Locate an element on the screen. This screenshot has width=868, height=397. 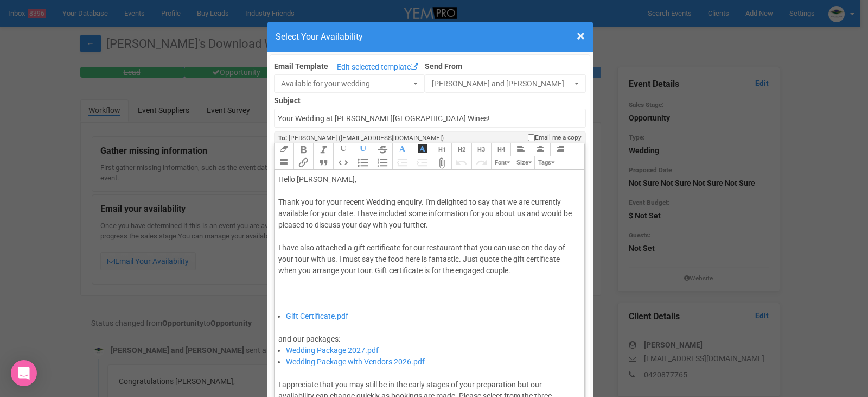
a: Wedding Package 2027.pdf is located at coordinates (332, 350).